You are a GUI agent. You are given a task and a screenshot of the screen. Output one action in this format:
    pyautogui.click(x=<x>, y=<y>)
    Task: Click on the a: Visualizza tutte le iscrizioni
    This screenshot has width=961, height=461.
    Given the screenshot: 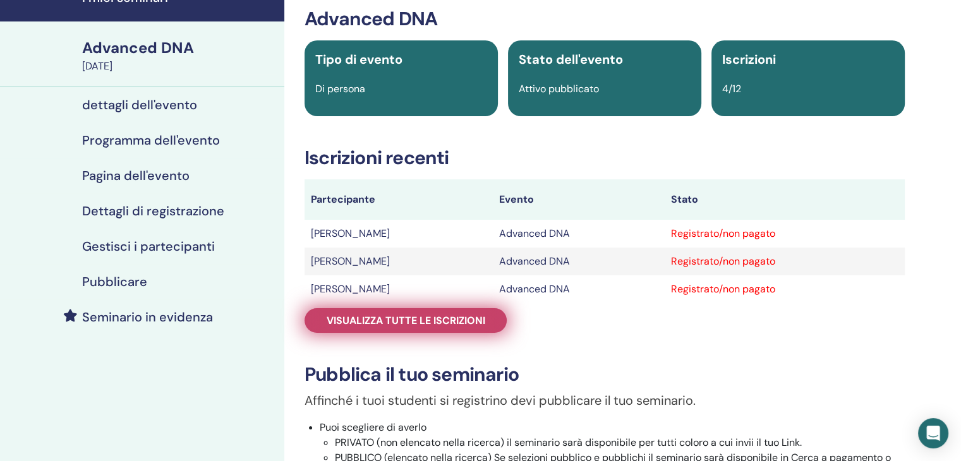 What is the action you would take?
    pyautogui.click(x=406, y=320)
    